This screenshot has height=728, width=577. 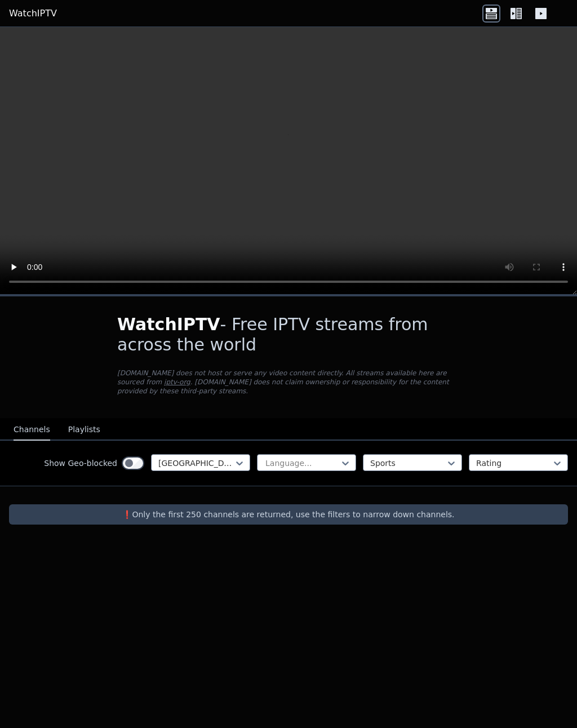 I want to click on a: iptv-org, so click(x=177, y=382).